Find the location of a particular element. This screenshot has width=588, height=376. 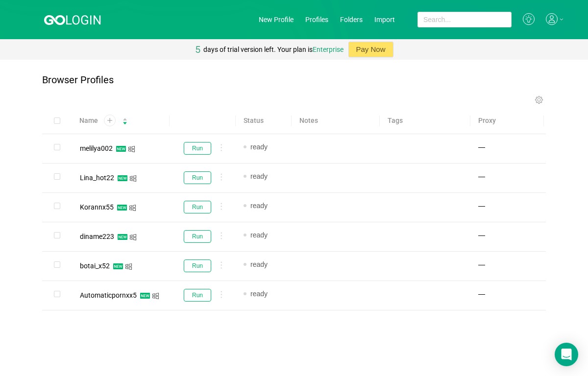

span: Tags is located at coordinates (395, 120).